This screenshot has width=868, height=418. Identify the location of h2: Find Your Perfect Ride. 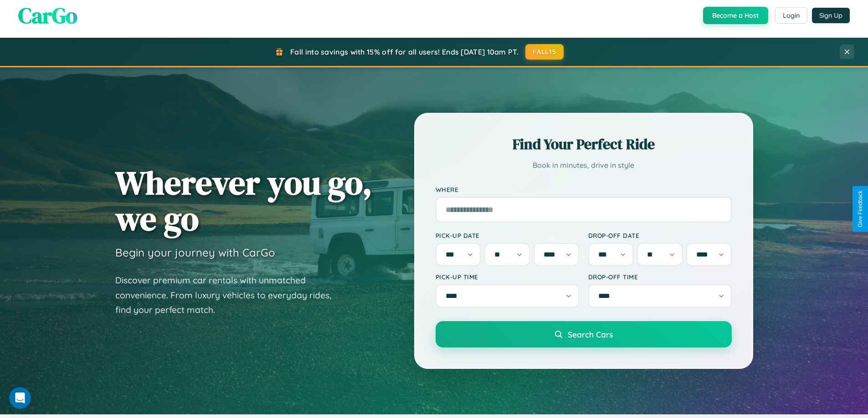
(583, 145).